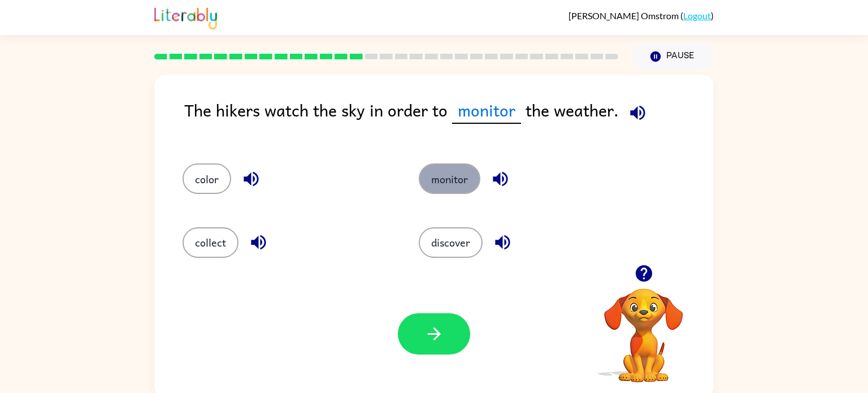 The width and height of the screenshot is (868, 393). Describe the element at coordinates (210, 242) in the screenshot. I see `button: collect` at that location.